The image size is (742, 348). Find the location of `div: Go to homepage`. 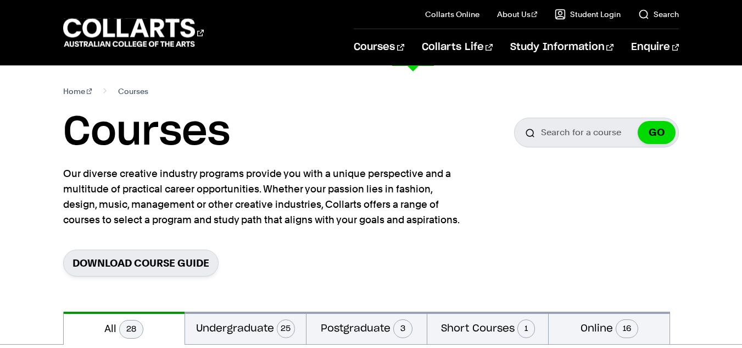

div: Go to homepage is located at coordinates (133, 32).